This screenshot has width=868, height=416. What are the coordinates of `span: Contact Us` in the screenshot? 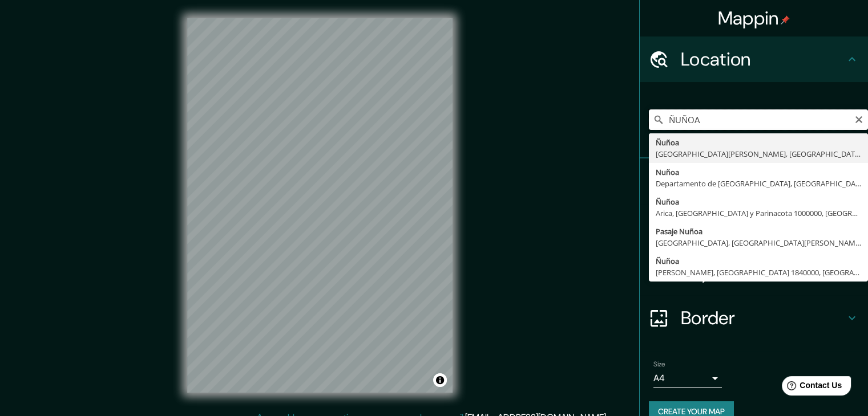 It's located at (54, 14).